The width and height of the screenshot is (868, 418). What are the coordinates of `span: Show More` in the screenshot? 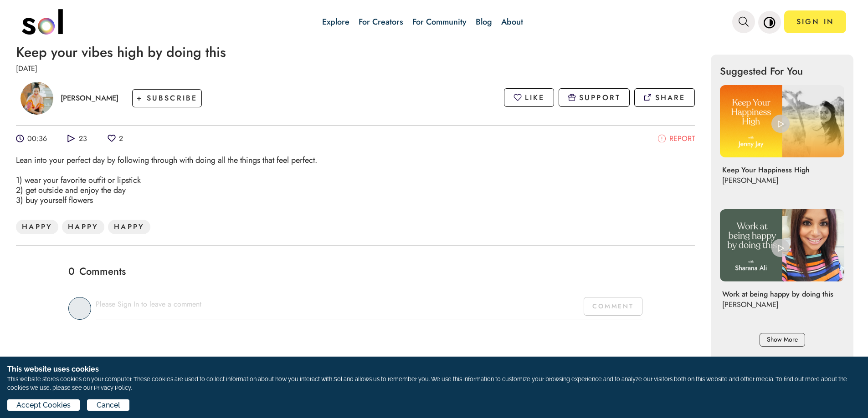 It's located at (782, 339).